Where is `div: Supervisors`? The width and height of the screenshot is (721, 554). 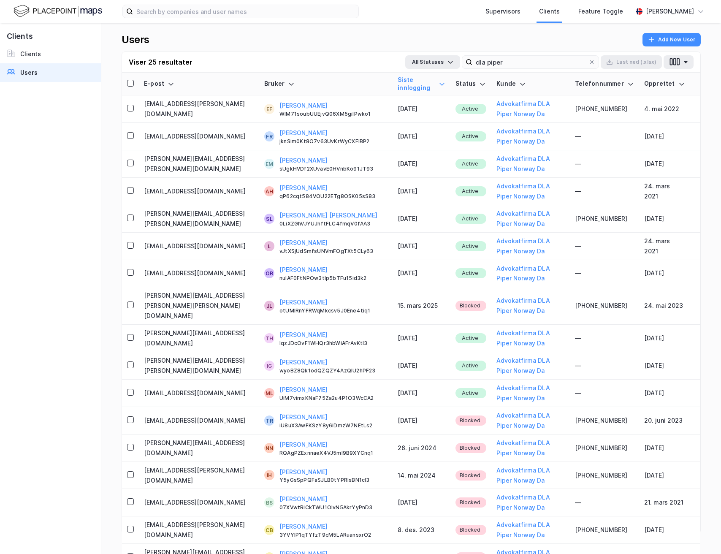
div: Supervisors is located at coordinates (503, 11).